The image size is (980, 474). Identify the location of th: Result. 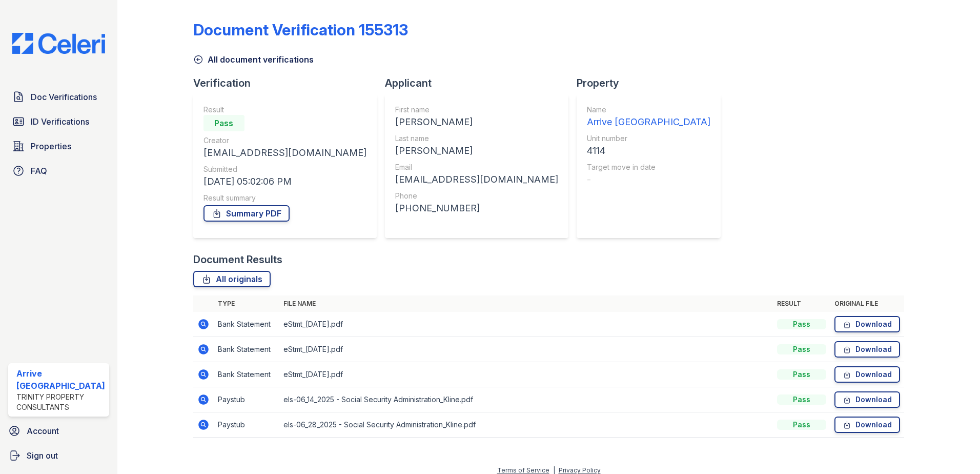
(802, 303).